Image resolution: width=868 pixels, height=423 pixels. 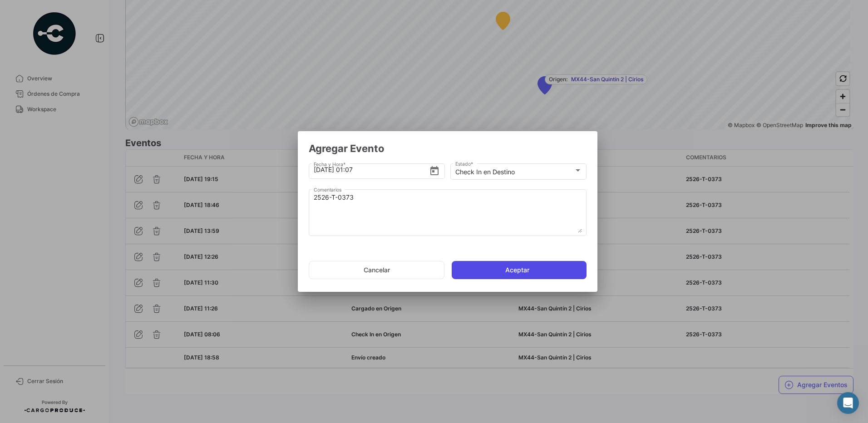 I want to click on div: Abrir Intercom Messenger, so click(x=848, y=403).